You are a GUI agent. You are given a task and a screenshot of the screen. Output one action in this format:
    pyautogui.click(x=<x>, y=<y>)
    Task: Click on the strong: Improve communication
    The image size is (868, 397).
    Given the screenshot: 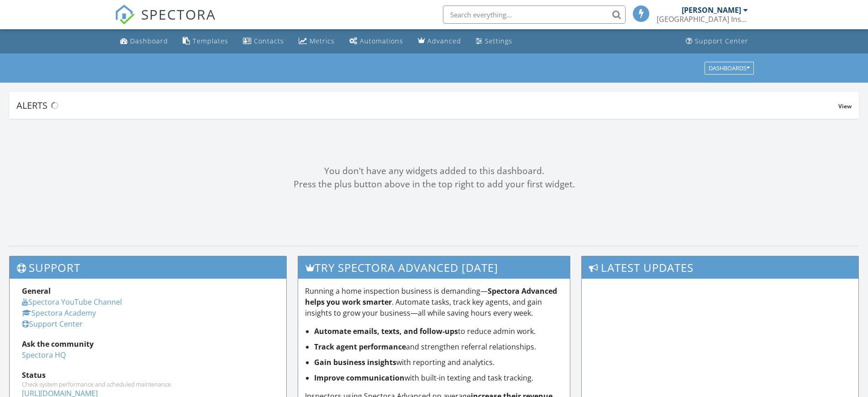 What is the action you would take?
    pyautogui.click(x=359, y=378)
    